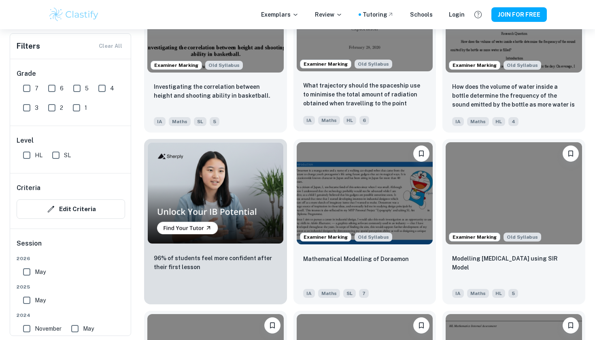 This screenshot has height=340, width=595. I want to click on h6: Criteria, so click(28, 188).